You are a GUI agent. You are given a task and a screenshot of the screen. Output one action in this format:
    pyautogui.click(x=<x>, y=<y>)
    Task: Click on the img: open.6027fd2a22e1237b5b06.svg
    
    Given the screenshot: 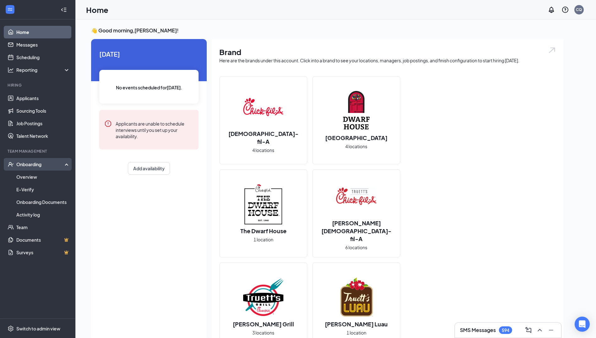 What is the action you would take?
    pyautogui.click(x=552, y=50)
    